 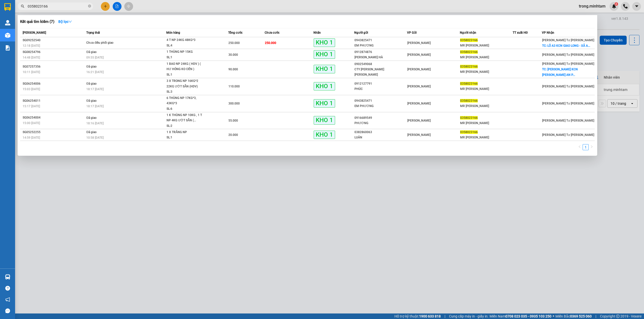 What do you see at coordinates (412, 33) in the screenshot?
I see `span: VP Gửi` at bounding box center [412, 33].